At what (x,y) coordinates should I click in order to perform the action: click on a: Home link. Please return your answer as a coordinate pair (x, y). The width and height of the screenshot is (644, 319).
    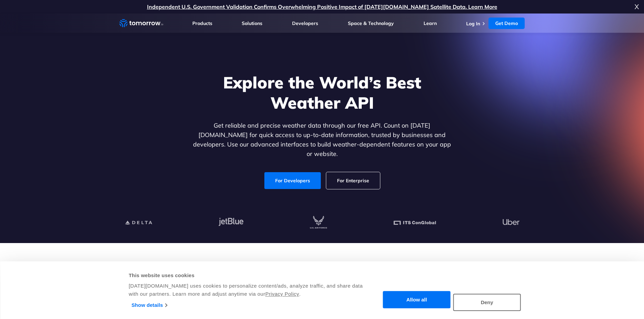
    Looking at the image, I should click on (142, 23).